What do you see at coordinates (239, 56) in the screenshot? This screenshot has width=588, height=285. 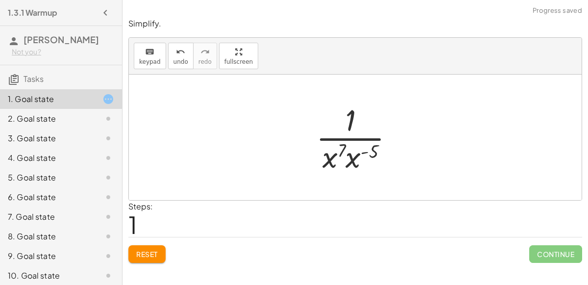 I see `button: fullscreen` at bounding box center [239, 56].